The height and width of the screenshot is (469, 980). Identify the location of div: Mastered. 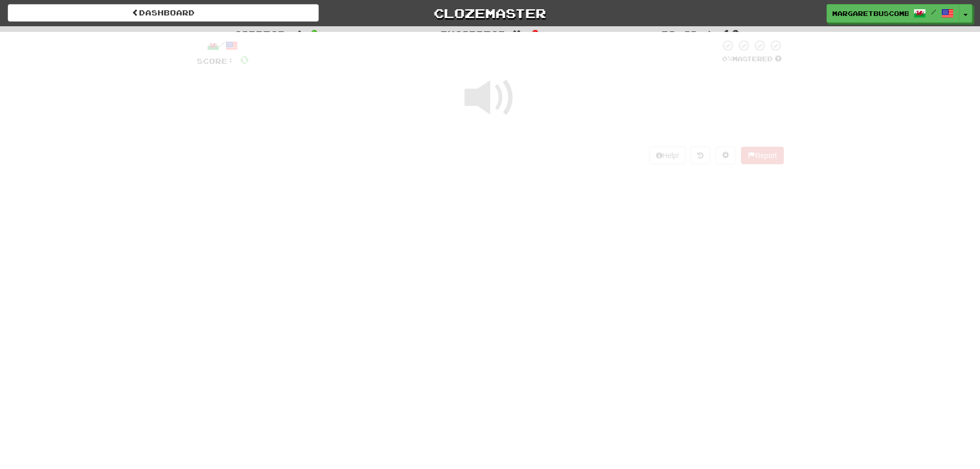
(752, 59).